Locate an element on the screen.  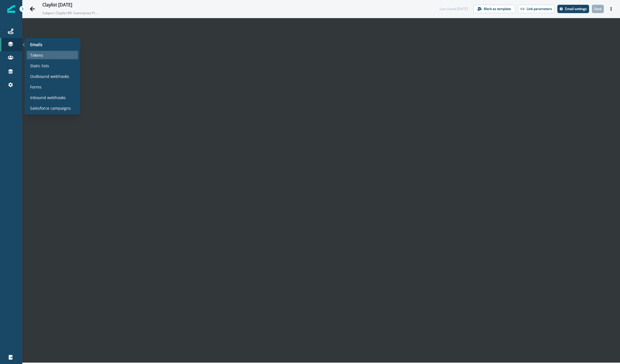
p: Forms is located at coordinates (36, 86).